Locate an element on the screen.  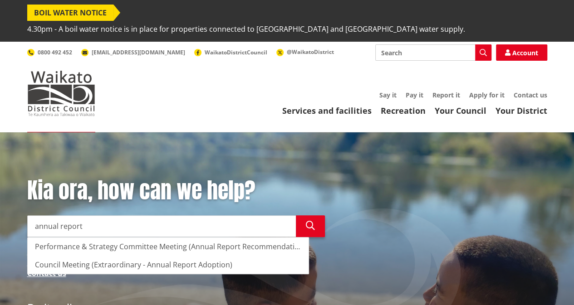
a: Report it is located at coordinates (446, 95).